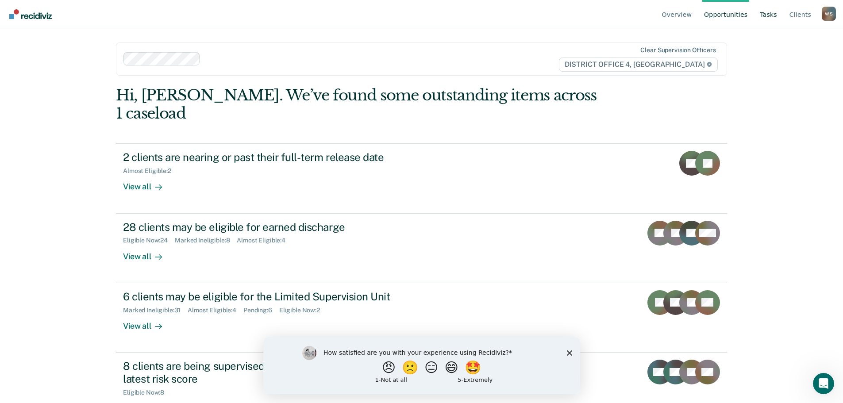 Image resolution: width=843 pixels, height=403 pixels. Describe the element at coordinates (278, 373) in the screenshot. I see `div: 8 clients are being supervised at a level that does not match their latest risk score` at that location.